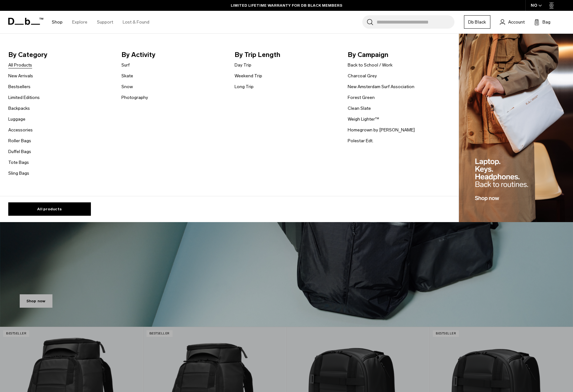 This screenshot has width=573, height=392. What do you see at coordinates (20, 130) in the screenshot?
I see `a: Accessories` at bounding box center [20, 130].